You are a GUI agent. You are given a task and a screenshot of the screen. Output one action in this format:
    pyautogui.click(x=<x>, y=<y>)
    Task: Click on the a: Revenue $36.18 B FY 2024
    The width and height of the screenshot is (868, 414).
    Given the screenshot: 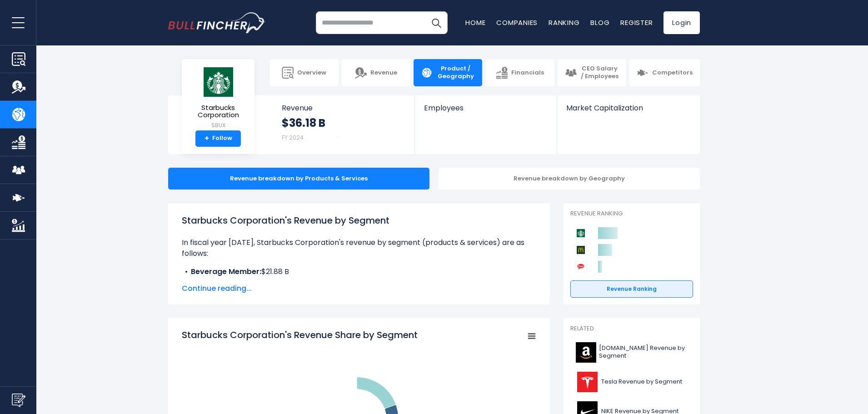 What is the action you would take?
    pyautogui.click(x=344, y=124)
    